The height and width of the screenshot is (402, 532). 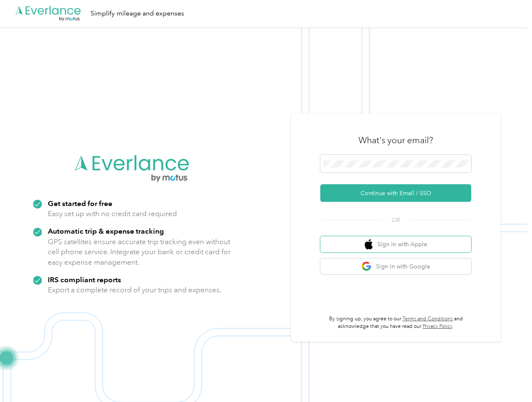 I want to click on img: apple logo, so click(x=369, y=244).